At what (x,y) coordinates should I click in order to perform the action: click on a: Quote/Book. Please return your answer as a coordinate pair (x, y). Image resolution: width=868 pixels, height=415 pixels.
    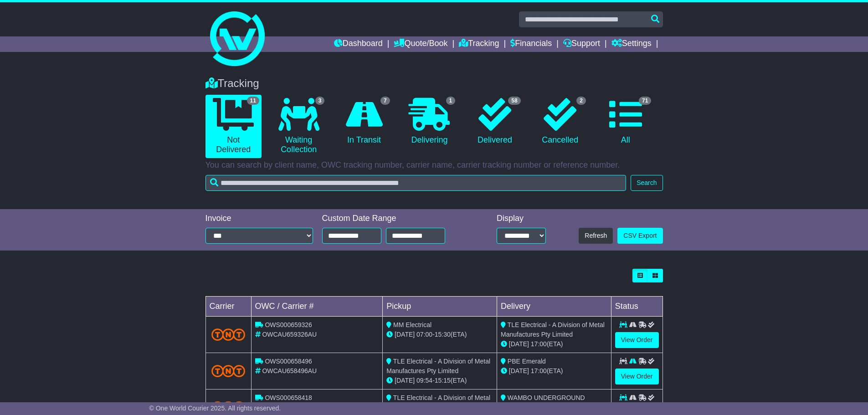
    Looking at the image, I should click on (421, 44).